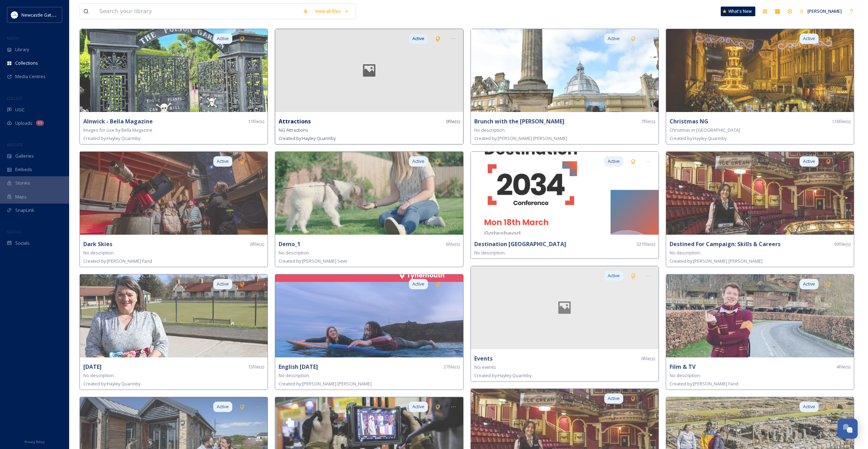 Image resolution: width=868 pixels, height=449 pixels. What do you see at coordinates (759, 71) in the screenshot?
I see `img: c4ce3ab5-aa52-4772-9b6c-1991d536aff6.jpg` at bounding box center [759, 71].